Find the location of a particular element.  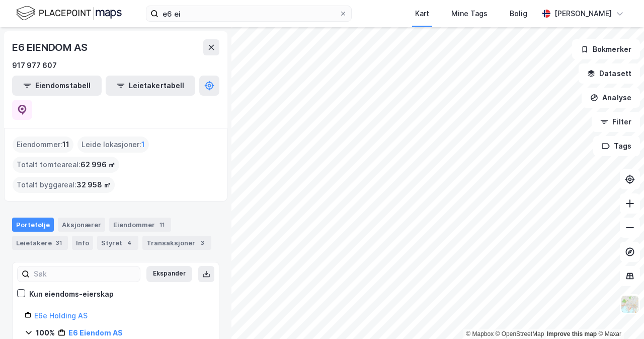

div: 11 is located at coordinates (162, 224).